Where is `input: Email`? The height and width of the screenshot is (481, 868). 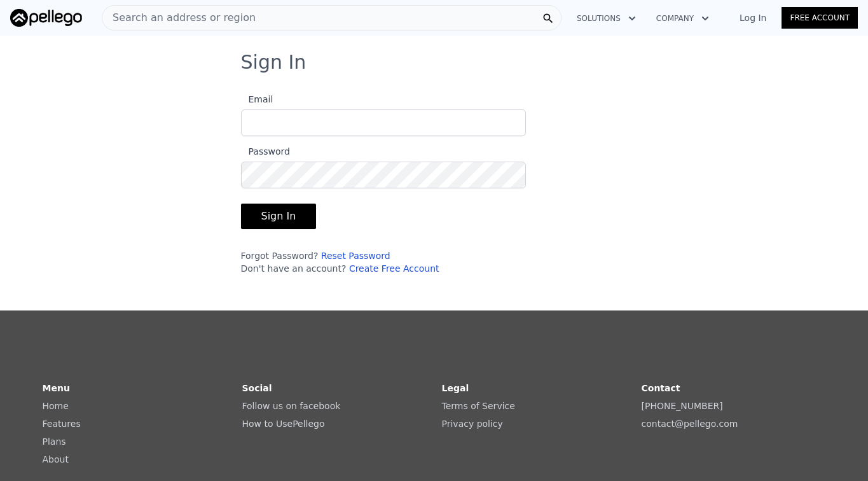 input: Email is located at coordinates (383, 123).